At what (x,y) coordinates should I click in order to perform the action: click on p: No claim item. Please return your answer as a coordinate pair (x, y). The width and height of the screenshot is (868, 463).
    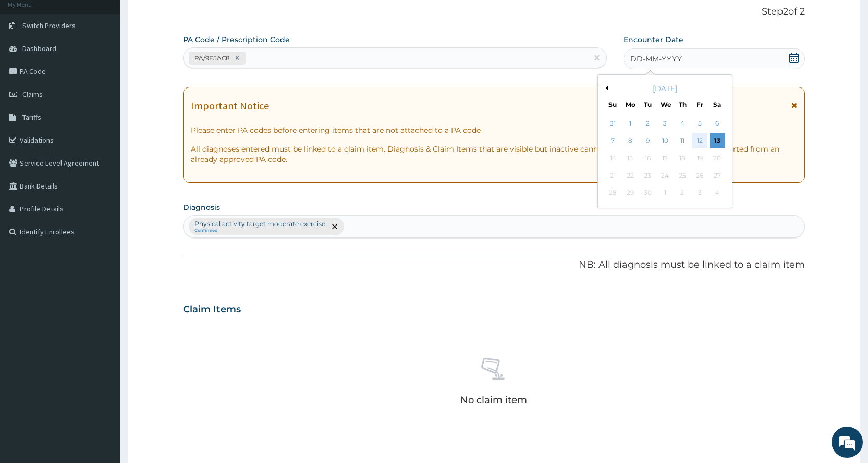
    Looking at the image, I should click on (493, 400).